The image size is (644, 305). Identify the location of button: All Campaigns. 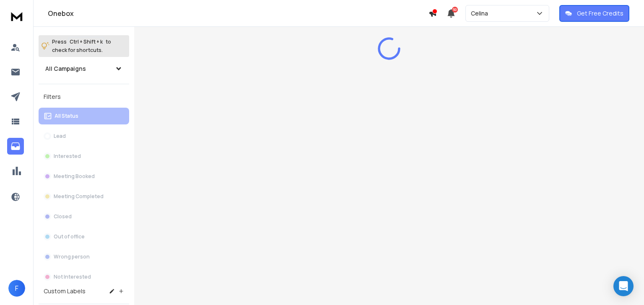
(84, 69).